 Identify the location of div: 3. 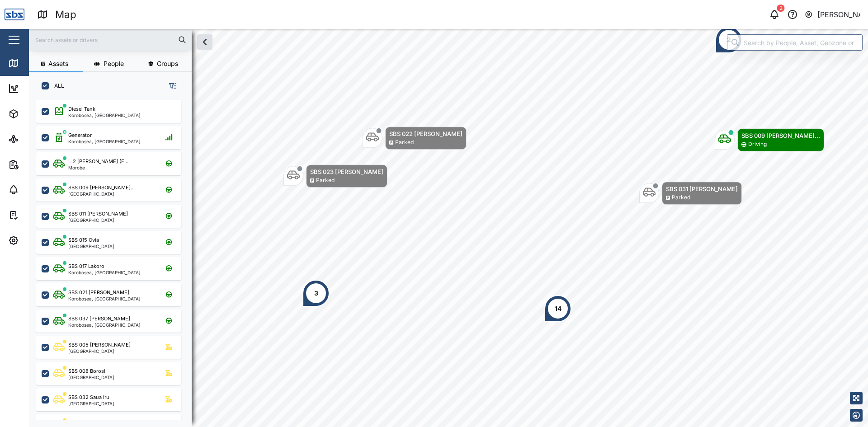
(316, 293).